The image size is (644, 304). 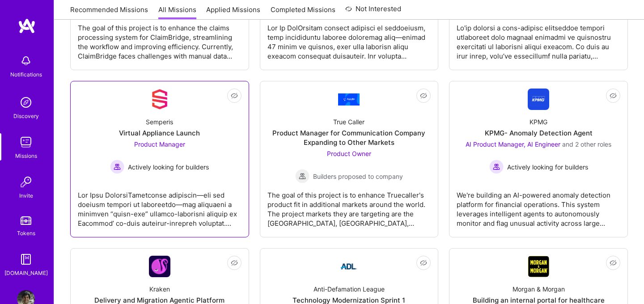 I want to click on img: discovery, so click(x=26, y=102).